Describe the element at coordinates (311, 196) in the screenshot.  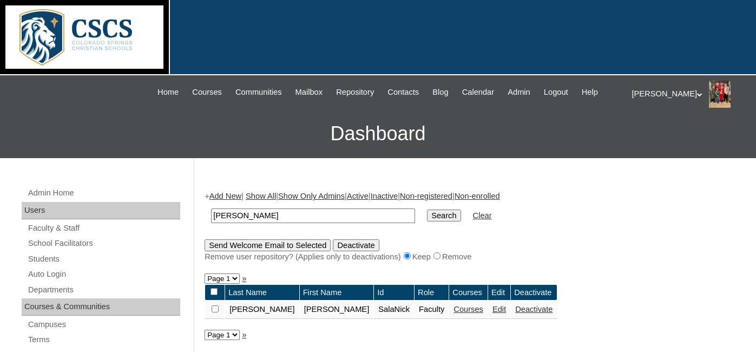
I see `a: Show Only Admins` at that location.